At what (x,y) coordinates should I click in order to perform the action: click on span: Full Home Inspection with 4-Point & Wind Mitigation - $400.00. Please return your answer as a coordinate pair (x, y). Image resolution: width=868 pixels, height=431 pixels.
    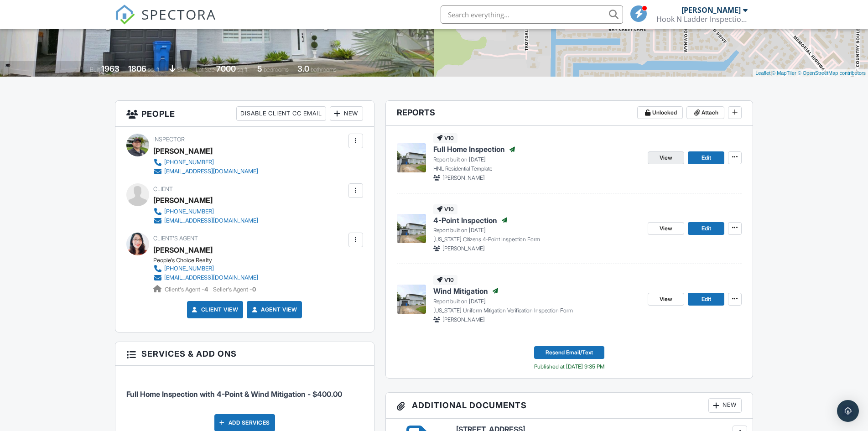
    Looking at the image, I should click on (234, 394).